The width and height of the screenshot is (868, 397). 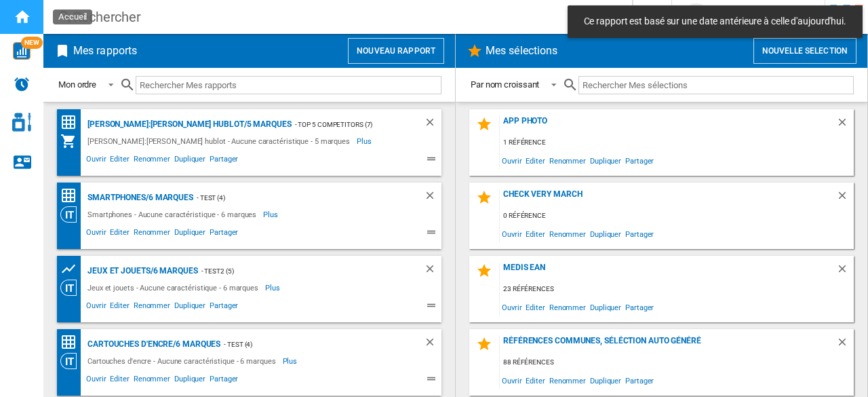 What do you see at coordinates (77, 84) in the screenshot?
I see `div: Mon ordre` at bounding box center [77, 84].